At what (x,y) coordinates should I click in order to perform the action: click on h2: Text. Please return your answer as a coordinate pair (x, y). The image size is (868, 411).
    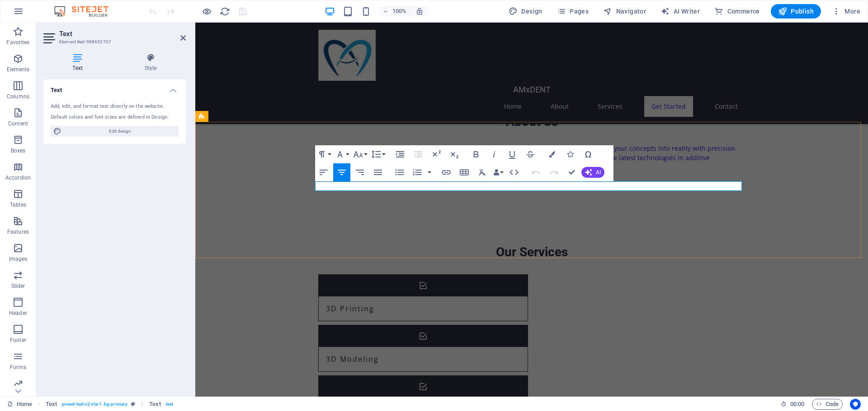
    Looking at the image, I should click on (122, 34).